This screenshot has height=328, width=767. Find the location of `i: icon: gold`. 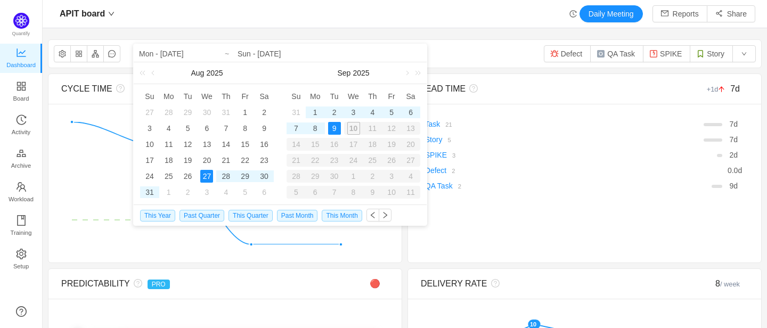

i: icon: gold is located at coordinates (21, 153).